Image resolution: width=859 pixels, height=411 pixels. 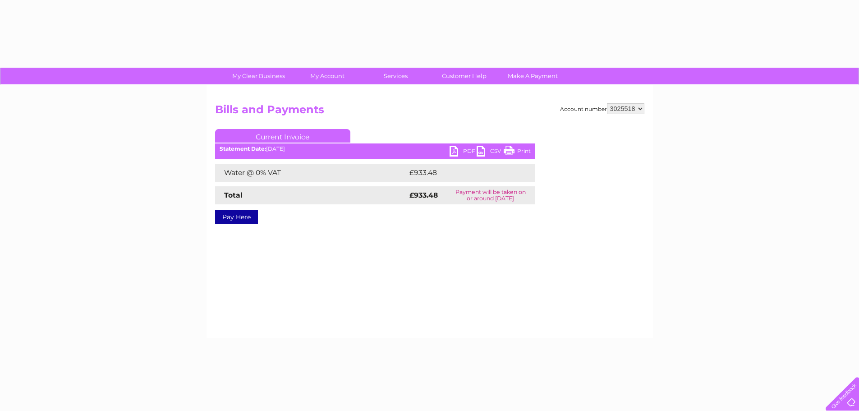 I want to click on a: Current Invoice, so click(x=283, y=136).